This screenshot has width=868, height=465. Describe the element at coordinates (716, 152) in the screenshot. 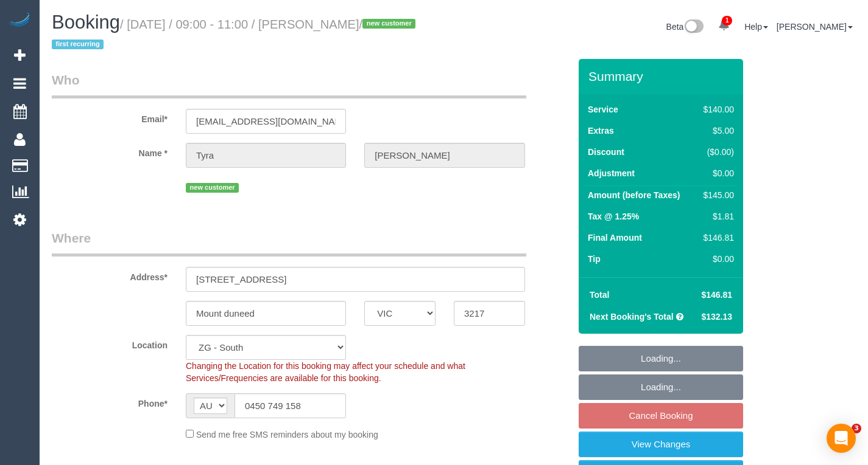

I see `div: ($0.00)` at that location.